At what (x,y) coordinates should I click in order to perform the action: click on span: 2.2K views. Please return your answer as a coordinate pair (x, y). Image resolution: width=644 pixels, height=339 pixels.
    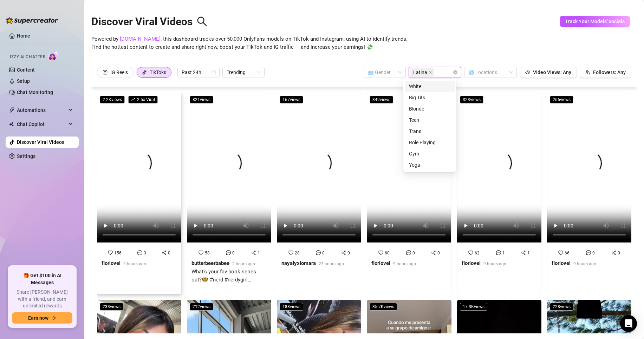
    Looking at the image, I should click on (113, 100).